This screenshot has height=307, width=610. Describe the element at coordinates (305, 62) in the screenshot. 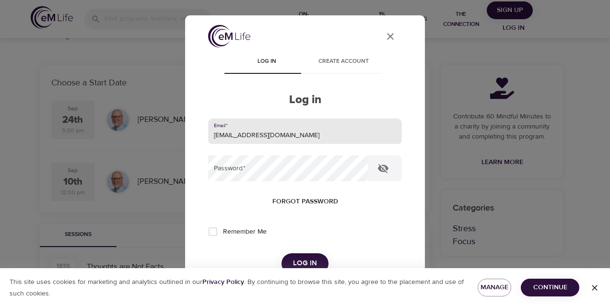

I see `div: disabled tabs example` at that location.